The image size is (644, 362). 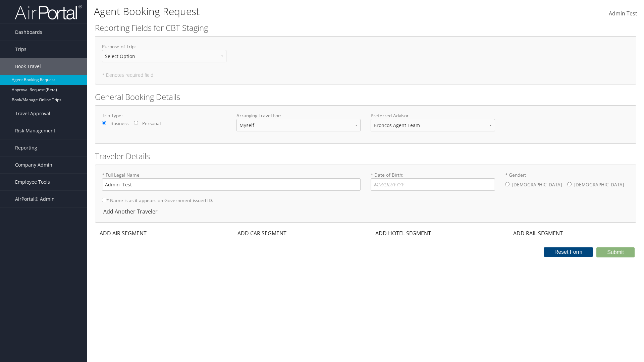 What do you see at coordinates (231, 184) in the screenshot?
I see `input: * Full Legal Name` at bounding box center [231, 184].